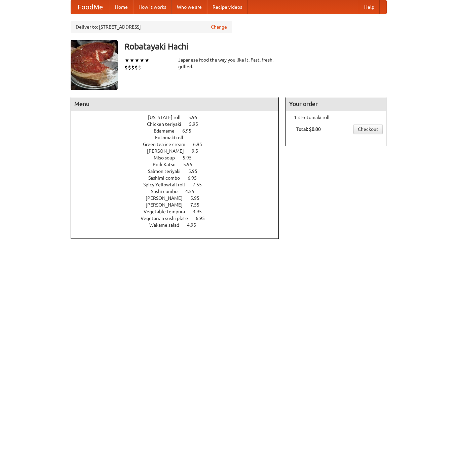 This screenshot has width=457, height=476. What do you see at coordinates (179, 192) in the screenshot?
I see `a: Sushi combo 4.55` at bounding box center [179, 192].